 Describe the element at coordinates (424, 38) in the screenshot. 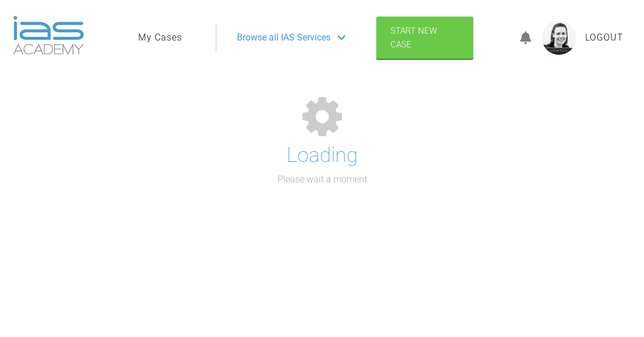

I see `a: Start New Case` at that location.